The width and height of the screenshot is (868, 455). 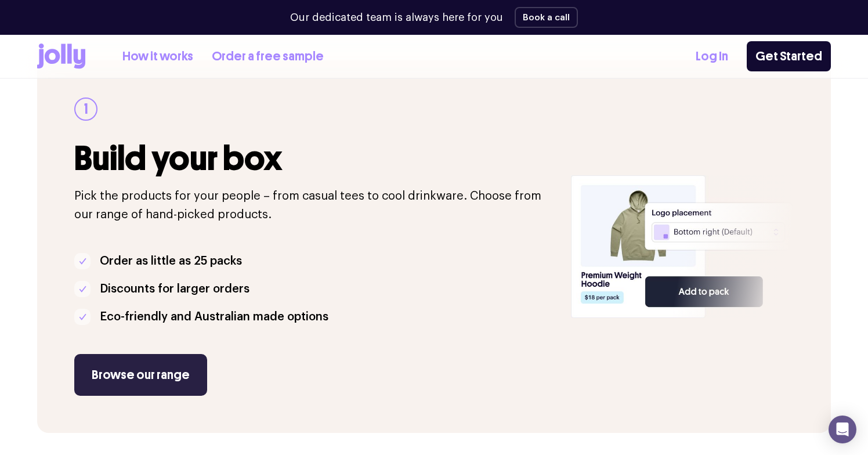 I want to click on a: How it works, so click(x=158, y=56).